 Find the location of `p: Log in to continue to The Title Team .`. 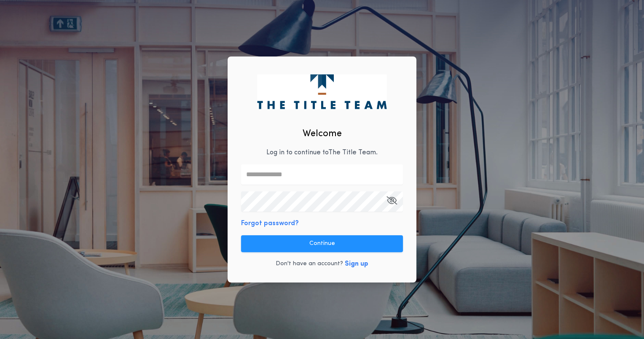

p: Log in to continue to The Title Team . is located at coordinates (322, 152).